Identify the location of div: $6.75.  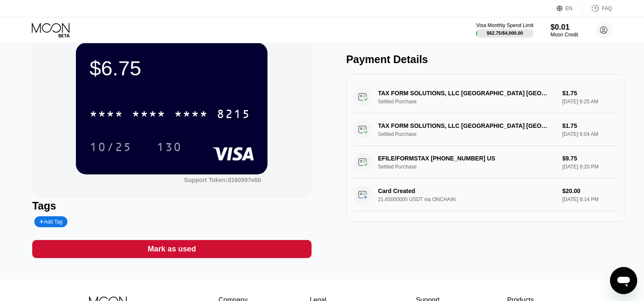
(172, 68).